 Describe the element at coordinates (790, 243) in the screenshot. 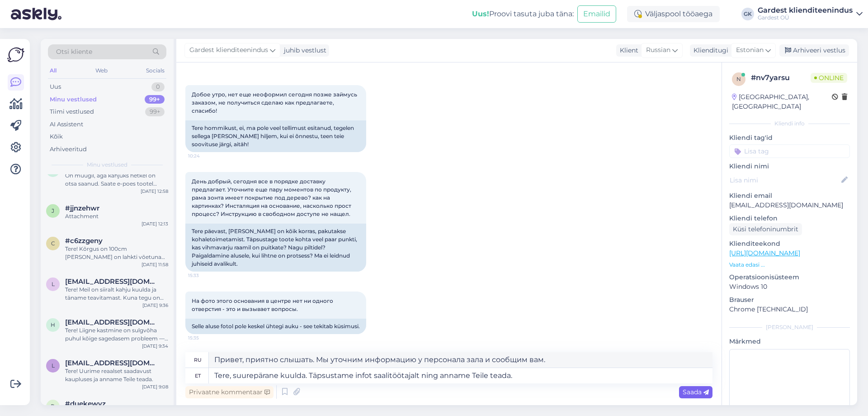

I see `p: Klienditeekond` at that location.